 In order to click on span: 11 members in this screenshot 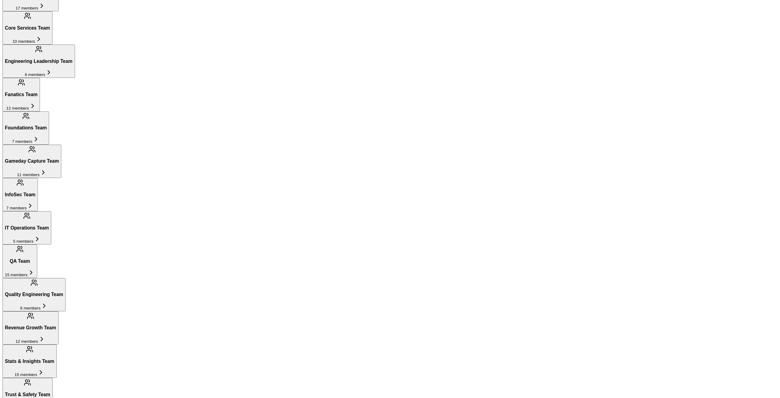, I will do `click(28, 174)`.